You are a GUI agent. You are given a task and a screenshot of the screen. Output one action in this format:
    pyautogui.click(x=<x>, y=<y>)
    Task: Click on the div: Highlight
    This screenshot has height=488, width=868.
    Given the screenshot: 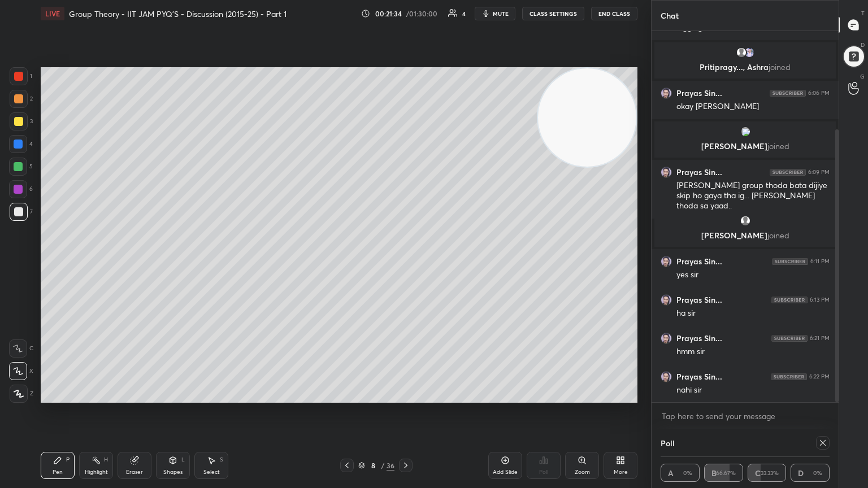 What is the action you would take?
    pyautogui.click(x=96, y=472)
    